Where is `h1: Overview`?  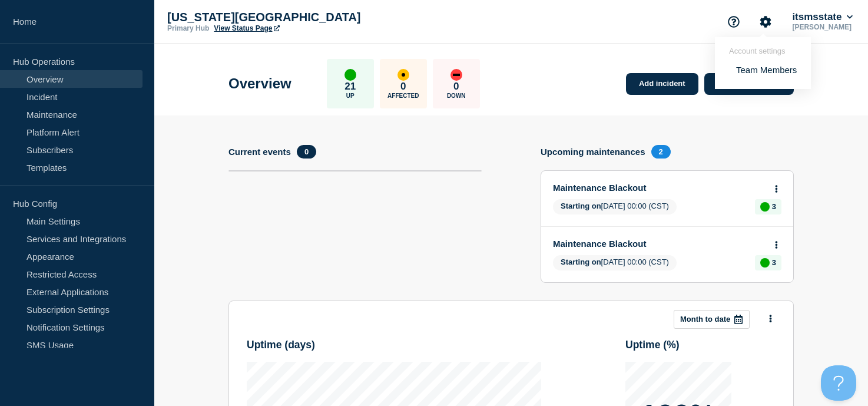 h1: Overview is located at coordinates (260, 84).